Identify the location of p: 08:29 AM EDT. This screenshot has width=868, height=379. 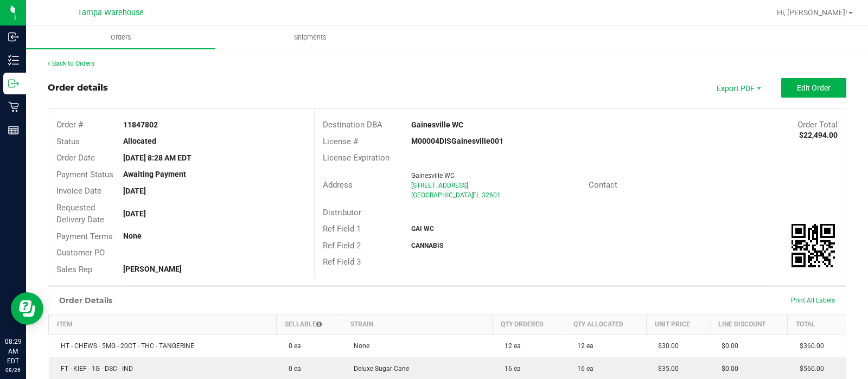
(13, 351).